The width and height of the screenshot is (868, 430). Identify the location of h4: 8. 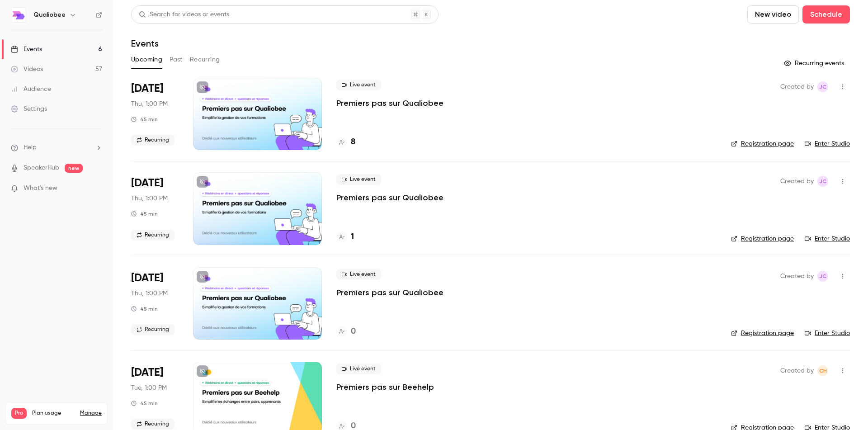
(353, 142).